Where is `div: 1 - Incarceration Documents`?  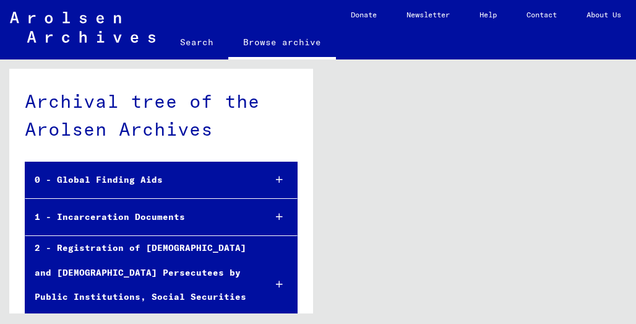 div: 1 - Incarceration Documents is located at coordinates (140, 217).